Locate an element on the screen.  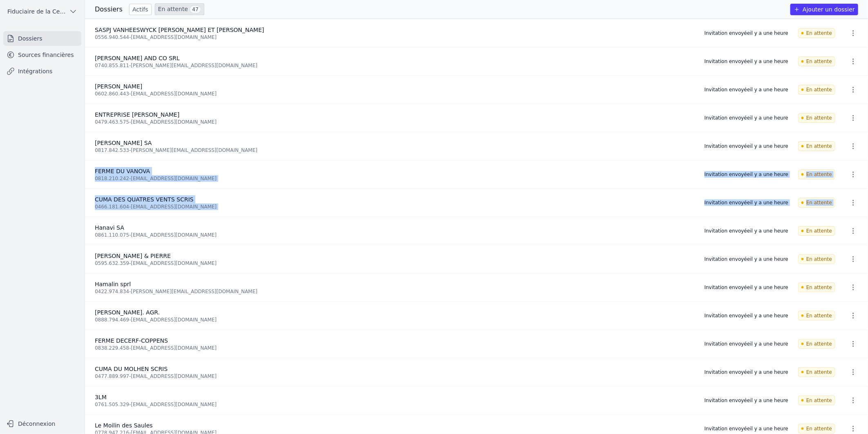
h3: Dossiers is located at coordinates (108, 10).